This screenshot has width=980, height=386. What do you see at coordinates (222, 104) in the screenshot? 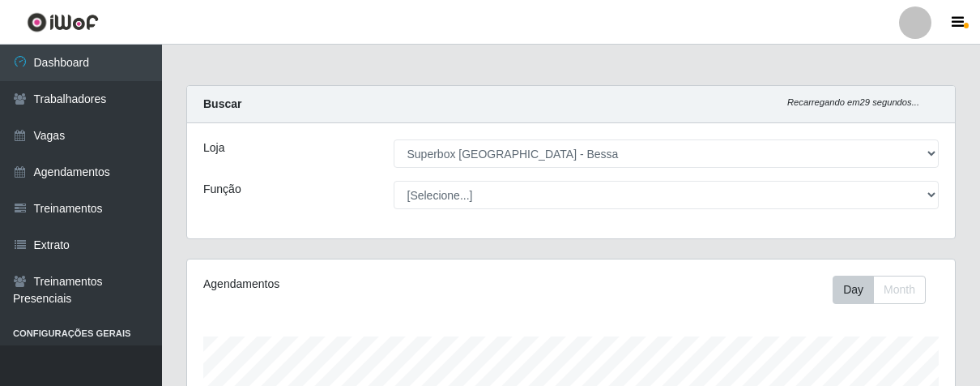
I see `strong: Buscar` at bounding box center [222, 104].